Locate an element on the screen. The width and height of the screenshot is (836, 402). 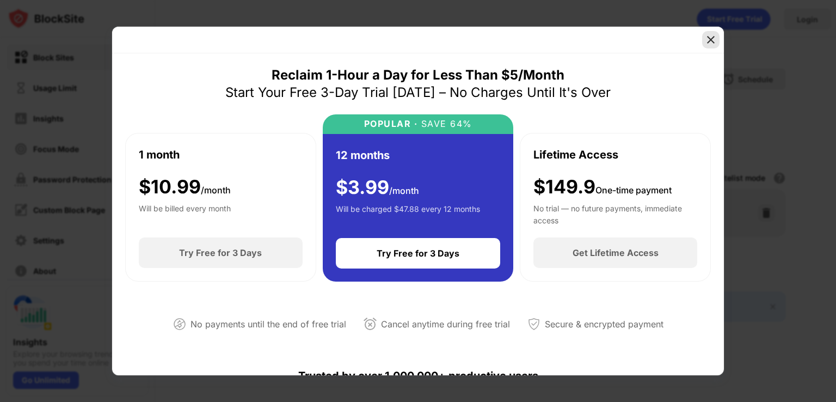
div: No payments until the end of free trial is located at coordinates (268, 324).